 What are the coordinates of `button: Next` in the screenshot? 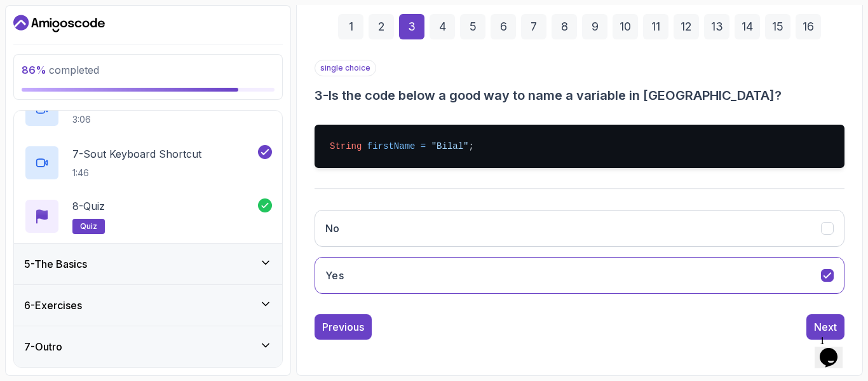 It's located at (825, 327).